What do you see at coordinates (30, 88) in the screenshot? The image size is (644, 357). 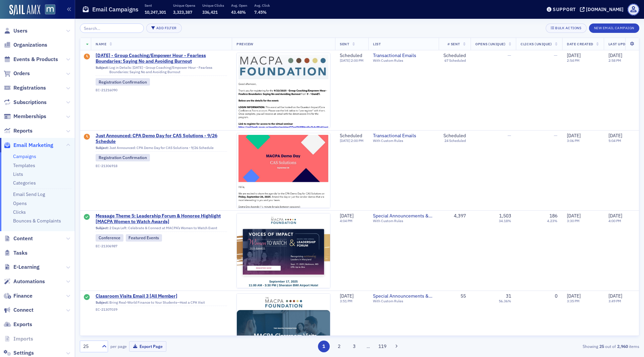 I see `span: Registrations` at bounding box center [30, 88].